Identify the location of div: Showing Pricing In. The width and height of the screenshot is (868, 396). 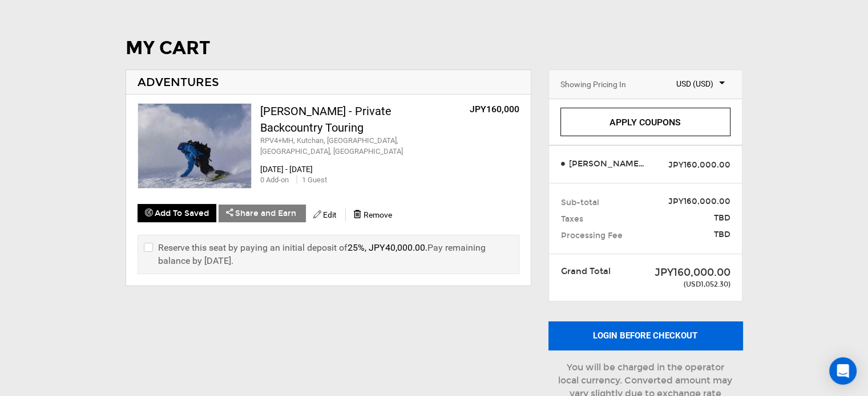
(593, 84).